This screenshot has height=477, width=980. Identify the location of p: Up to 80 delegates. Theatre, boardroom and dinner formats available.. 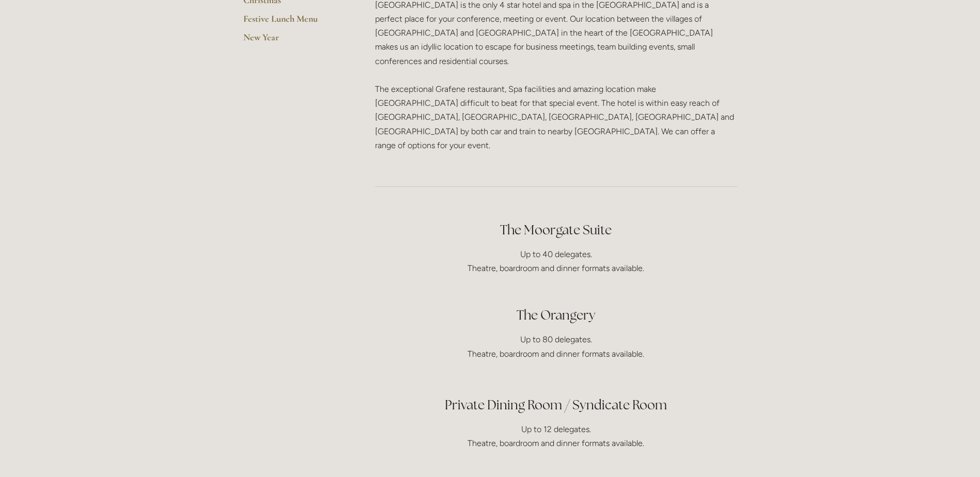
(556, 346).